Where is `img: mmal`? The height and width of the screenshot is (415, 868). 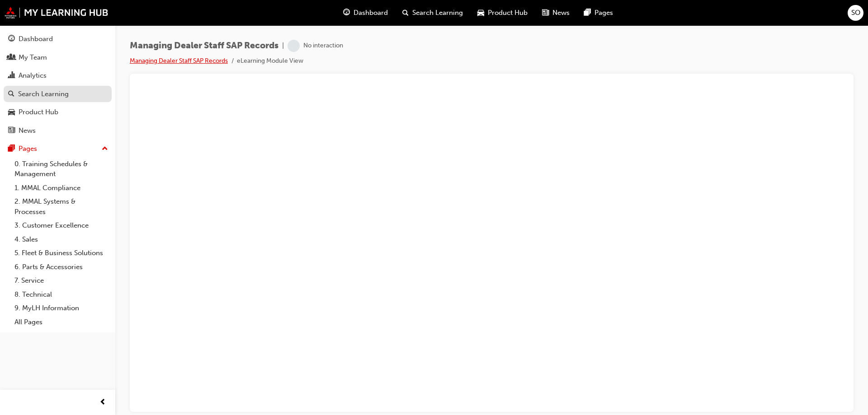 img: mmal is located at coordinates (56, 13).